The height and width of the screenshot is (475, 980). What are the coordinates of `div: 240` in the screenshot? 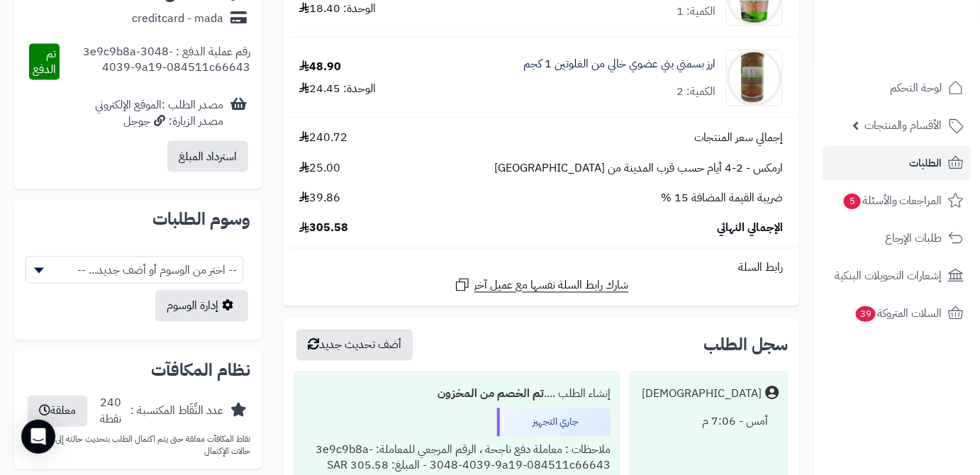 It's located at (111, 412).